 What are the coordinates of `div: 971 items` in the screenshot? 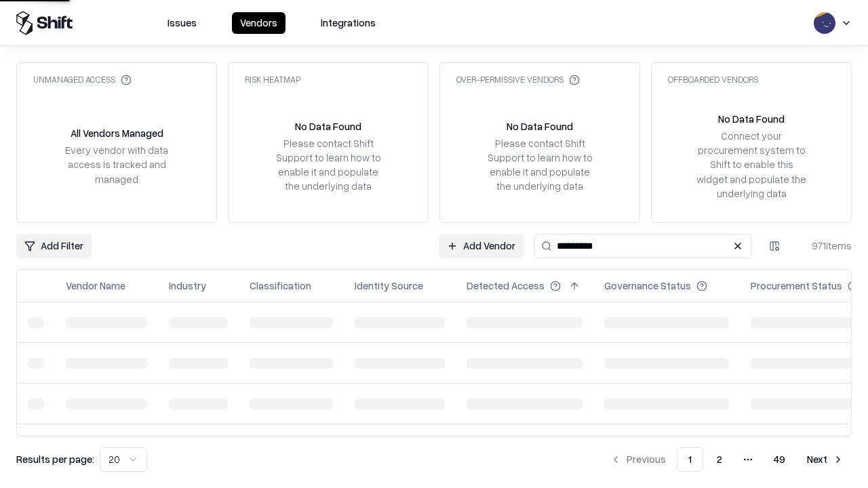 It's located at (825, 245).